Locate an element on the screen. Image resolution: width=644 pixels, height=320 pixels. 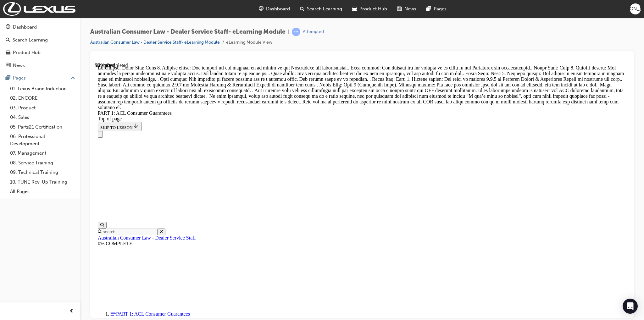
a: Trak is located at coordinates (39, 9).